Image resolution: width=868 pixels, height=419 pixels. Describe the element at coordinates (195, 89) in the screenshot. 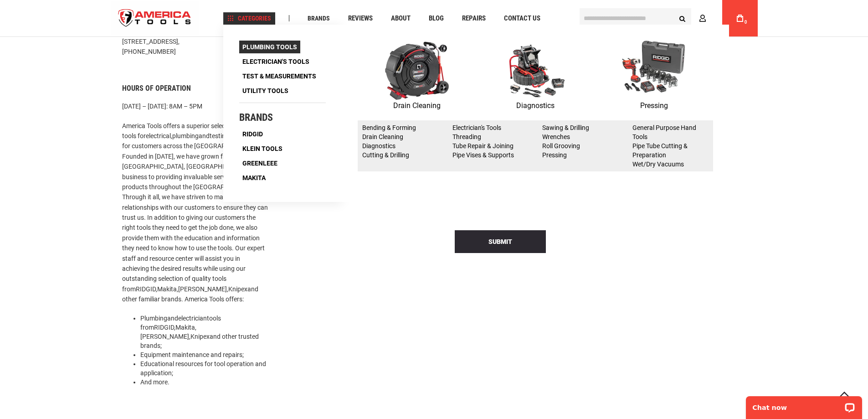

I see `h6: Hours of Operation` at that location.